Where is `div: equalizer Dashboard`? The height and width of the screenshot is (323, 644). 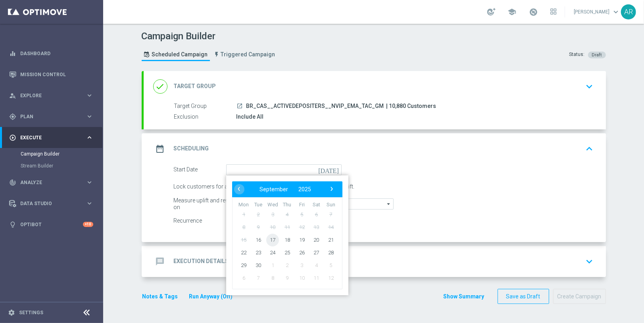
div: equalizer Dashboard is located at coordinates (51, 54).